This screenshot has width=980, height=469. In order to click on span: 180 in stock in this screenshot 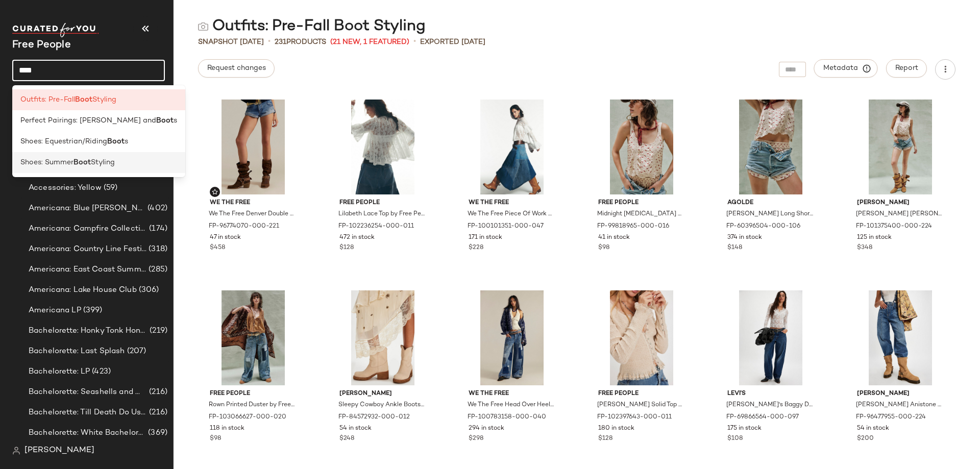, I will do `click(616, 429)`.